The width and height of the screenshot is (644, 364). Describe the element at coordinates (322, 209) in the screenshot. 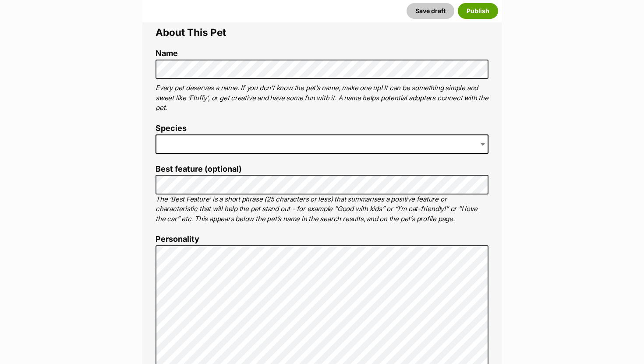

I see `p: The ‘Best Feature’ is a short phrase (25 characters or less) that summarises a positive feature o...` at that location.